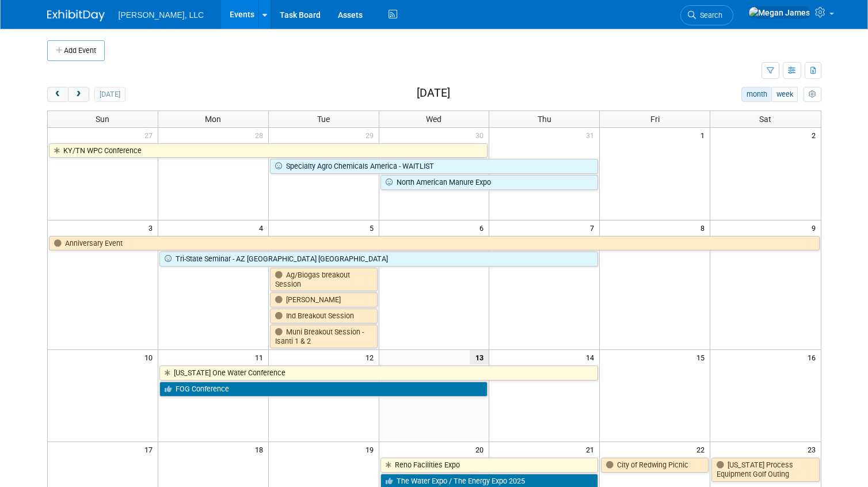 Image resolution: width=868 pixels, height=487 pixels. What do you see at coordinates (324, 316) in the screenshot?
I see `a: Ind Breakout Session` at bounding box center [324, 316].